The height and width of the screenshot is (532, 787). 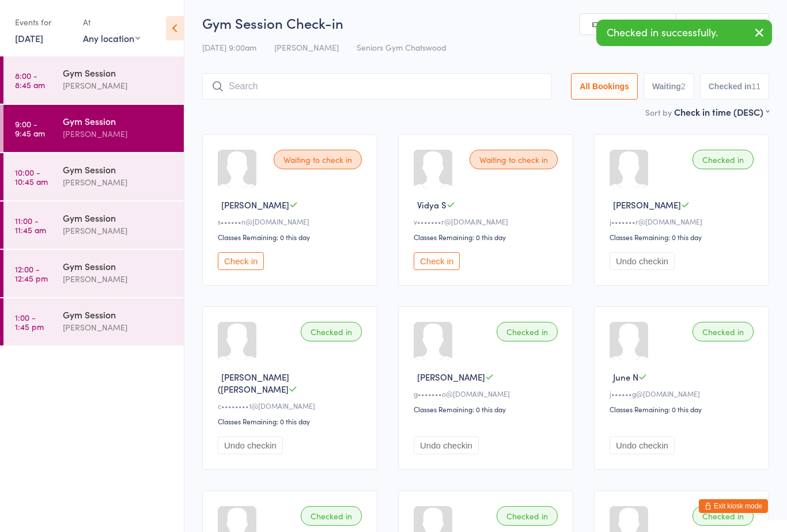 What do you see at coordinates (636, 25) in the screenshot?
I see `span: Manual search` at bounding box center [636, 25].